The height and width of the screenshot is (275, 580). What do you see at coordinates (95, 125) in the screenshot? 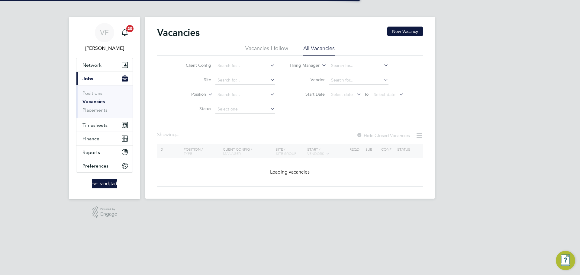
I see `span: Timesheets` at bounding box center [95, 125].